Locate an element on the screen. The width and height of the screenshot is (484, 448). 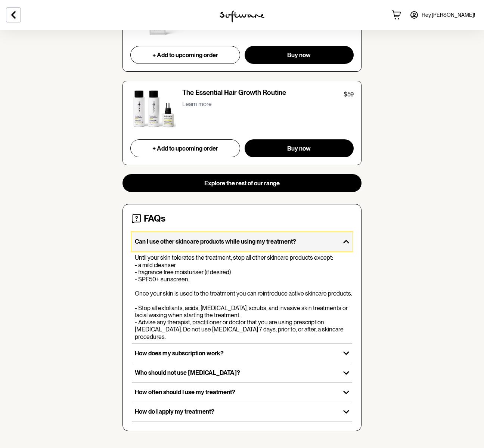
div: Until your skin tolerates the treatment, stop all other skincare products except: - a mild cleans... is located at coordinates (244, 297).